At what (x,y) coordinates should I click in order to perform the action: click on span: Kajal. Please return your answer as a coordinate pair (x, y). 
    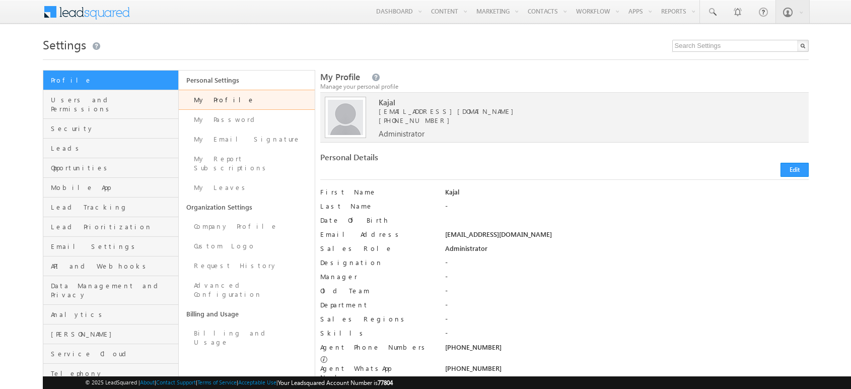
    Looking at the image, I should click on (574, 102).